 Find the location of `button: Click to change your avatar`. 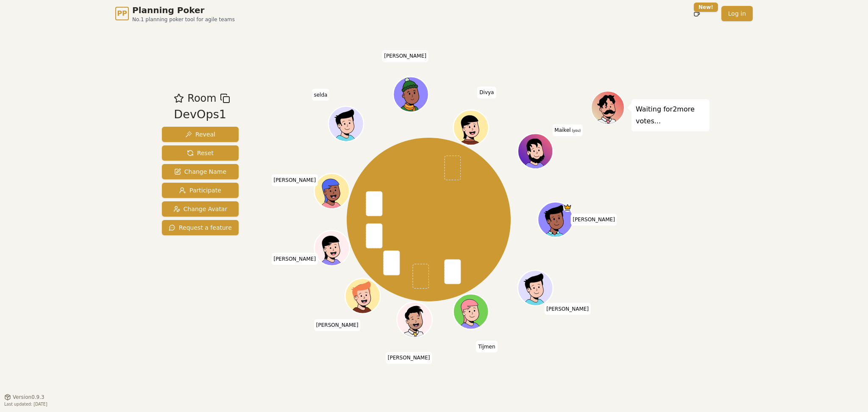

button: Click to change your avatar is located at coordinates (535, 151).